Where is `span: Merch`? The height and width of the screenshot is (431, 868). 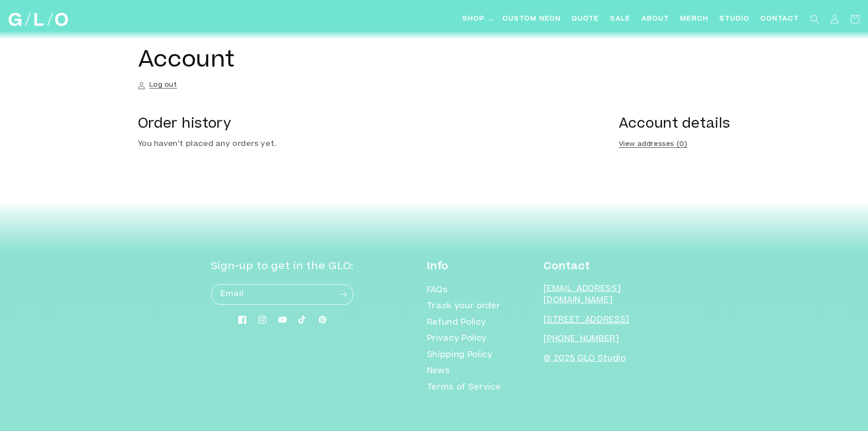
span: Merch is located at coordinates (694, 19).